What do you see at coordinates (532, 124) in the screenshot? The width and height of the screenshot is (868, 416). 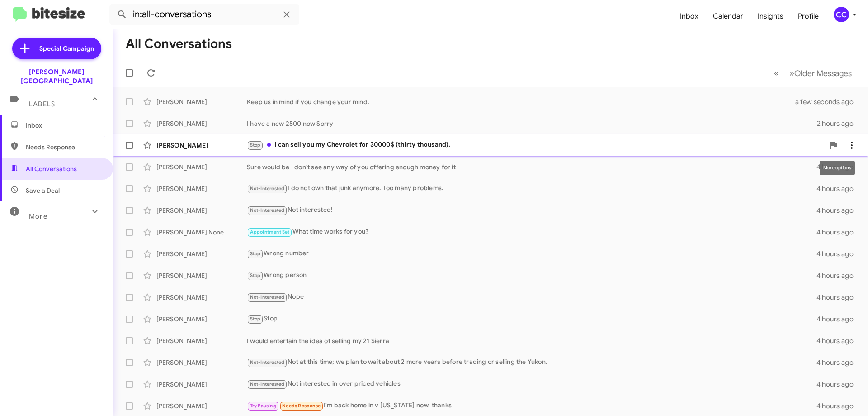 I see `div: I have a new 2500 now Sorry` at bounding box center [532, 124].